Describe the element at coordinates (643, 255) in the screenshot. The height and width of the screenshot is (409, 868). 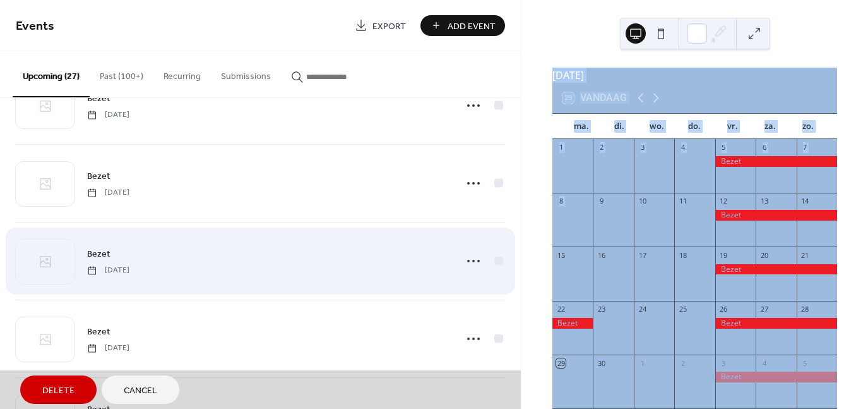
I see `div: 17` at that location.